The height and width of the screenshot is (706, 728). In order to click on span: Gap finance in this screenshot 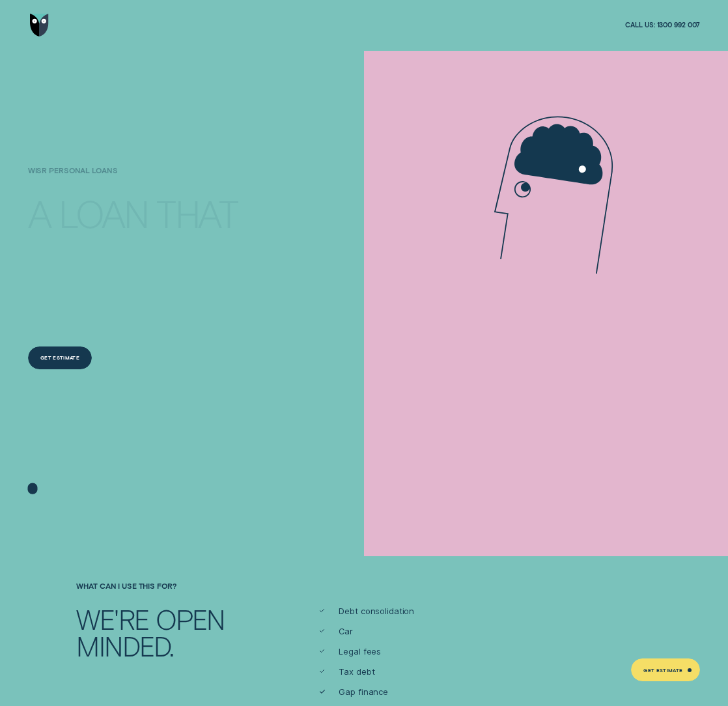, I will do `click(363, 691)`.